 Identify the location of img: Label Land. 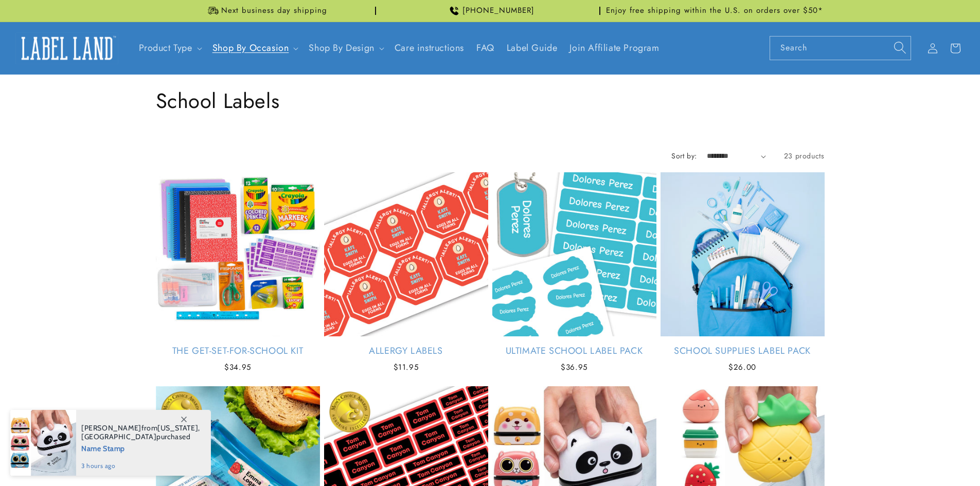
(67, 49).